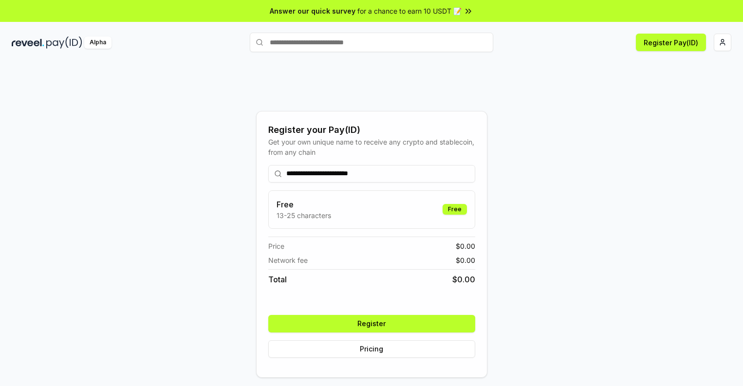  Describe the element at coordinates (670, 42) in the screenshot. I see `button: Register Pay(ID)` at that location.